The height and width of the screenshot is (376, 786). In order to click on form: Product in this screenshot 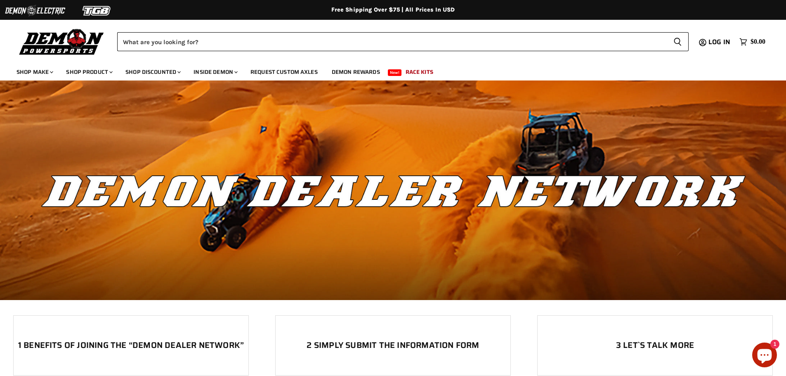, I will do `click(403, 42)`.